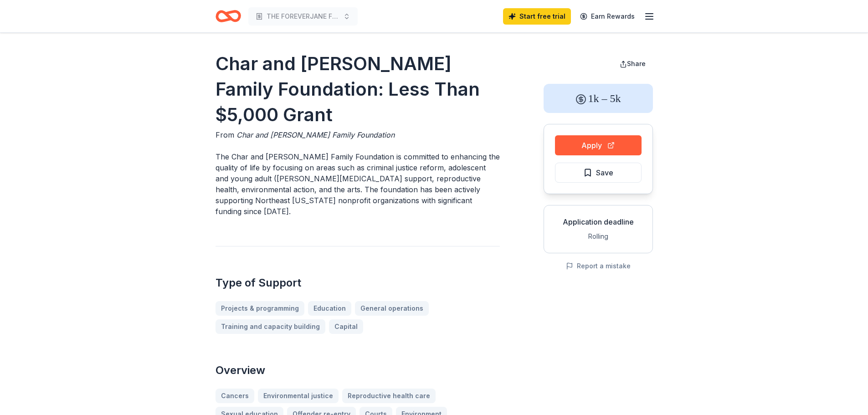  Describe the element at coordinates (303, 16) in the screenshot. I see `button: THE FOREVERJANE FOUNDATION CHRISTMAS EVENT` at that location.